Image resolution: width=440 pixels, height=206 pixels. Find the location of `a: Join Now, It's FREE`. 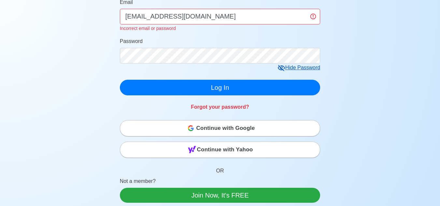

a: Join Now, It's FREE is located at coordinates (220, 195).